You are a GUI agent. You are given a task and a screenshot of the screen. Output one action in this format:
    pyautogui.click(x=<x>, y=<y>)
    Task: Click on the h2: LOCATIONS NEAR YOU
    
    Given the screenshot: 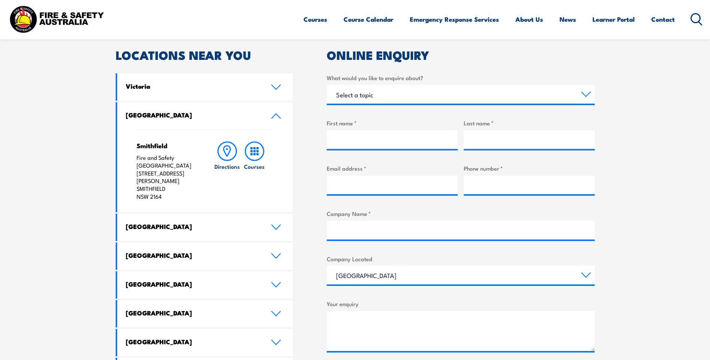 What is the action you would take?
    pyautogui.click(x=204, y=55)
    